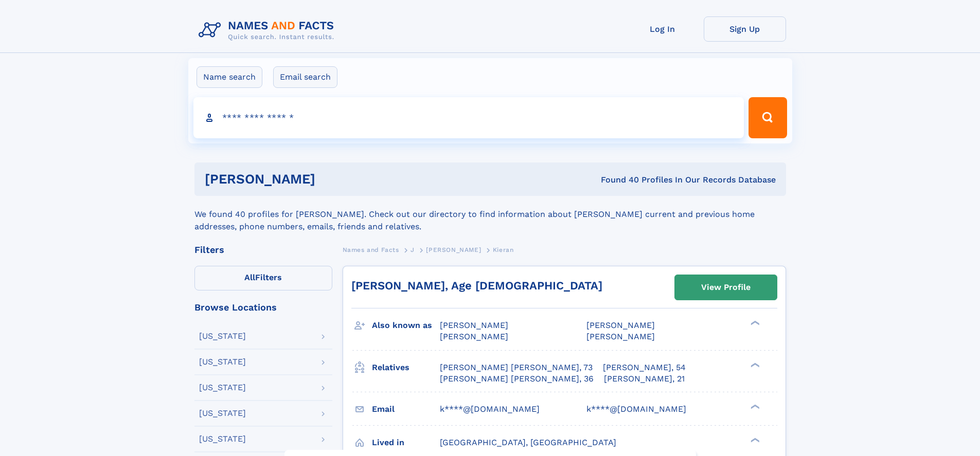 The height and width of the screenshot is (456, 980). Describe the element at coordinates (767, 118) in the screenshot. I see `button: Search Button` at that location.